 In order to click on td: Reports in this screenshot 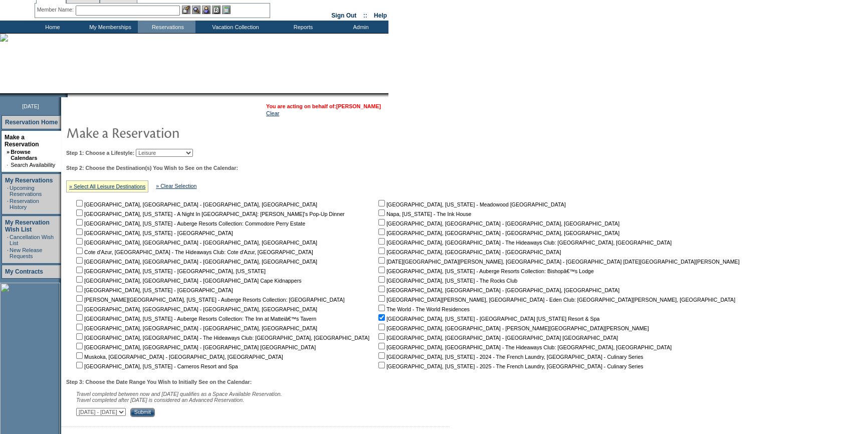, I will do `click(302, 27)`.